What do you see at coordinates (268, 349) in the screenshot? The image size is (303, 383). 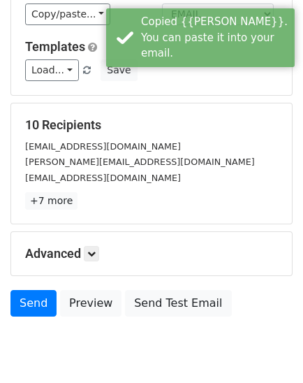 I see `div: Chat Widget` at bounding box center [268, 349].